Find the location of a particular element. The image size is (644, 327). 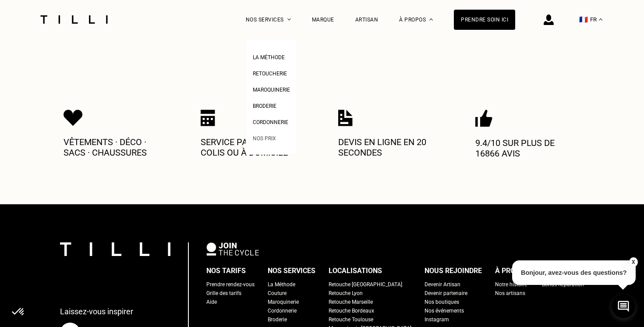

div: Nos artisans is located at coordinates (510, 294).